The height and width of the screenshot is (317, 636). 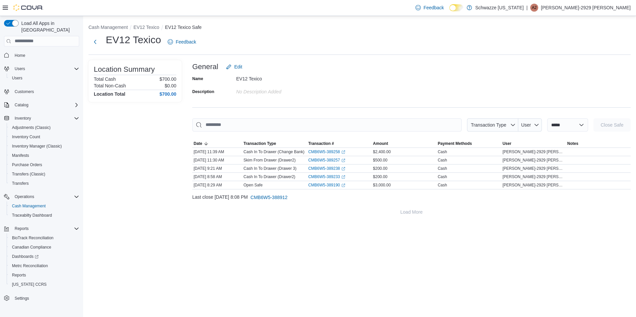 What do you see at coordinates (20, 184) in the screenshot?
I see `a: Transfers` at bounding box center [20, 184].